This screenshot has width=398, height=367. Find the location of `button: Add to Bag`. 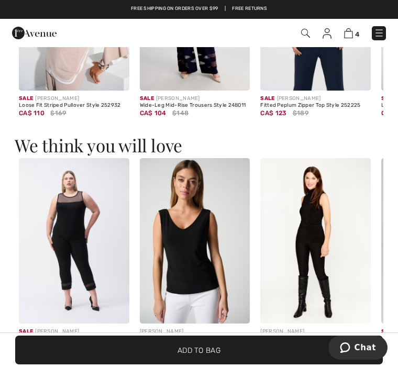

button: Add to Bag is located at coordinates (199, 350).